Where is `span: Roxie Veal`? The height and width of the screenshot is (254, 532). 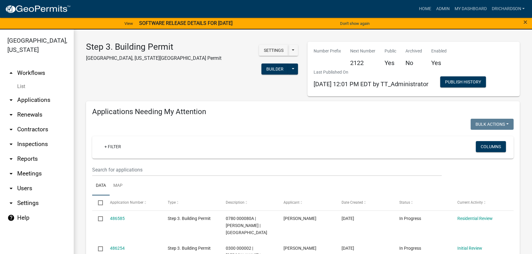 span: Roxie Veal is located at coordinates (300, 249).